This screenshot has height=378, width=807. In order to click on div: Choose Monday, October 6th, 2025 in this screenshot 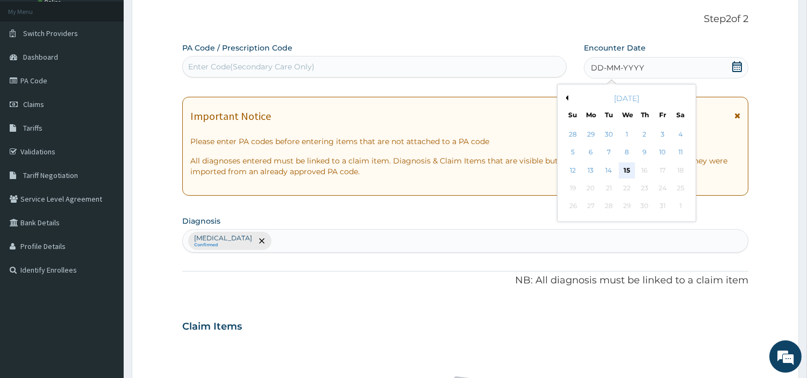, I will do `click(591, 153)`.